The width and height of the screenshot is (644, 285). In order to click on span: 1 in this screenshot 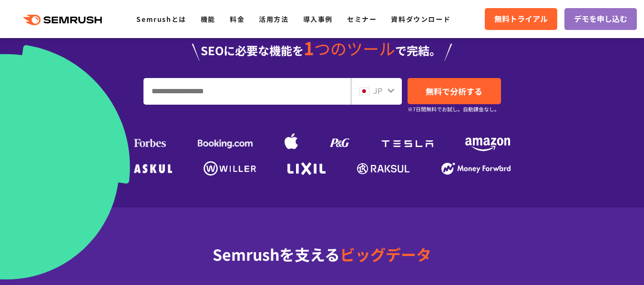, I will do `click(309, 48)`.